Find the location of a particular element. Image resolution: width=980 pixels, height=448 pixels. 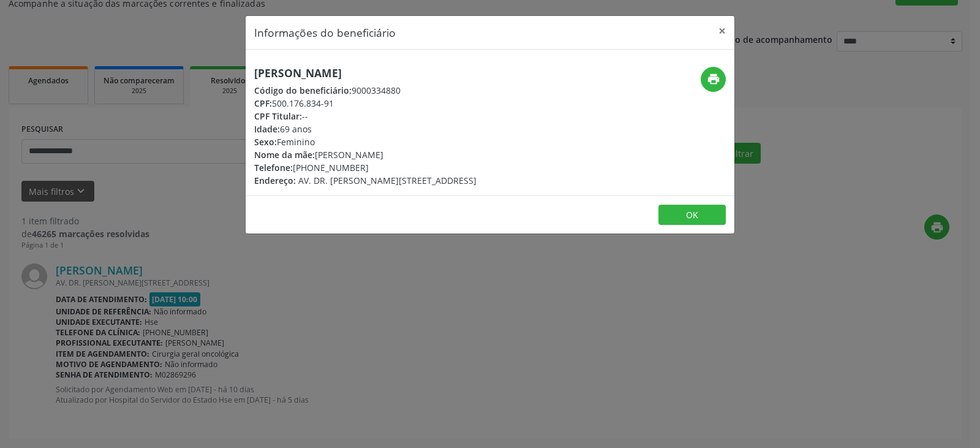

div: 9000334880 is located at coordinates (365, 90).